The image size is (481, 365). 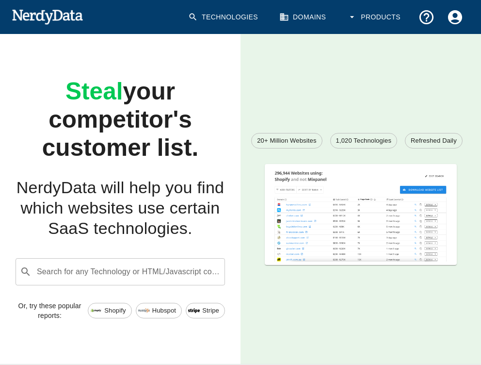 I want to click on span: Shopify, so click(x=115, y=310).